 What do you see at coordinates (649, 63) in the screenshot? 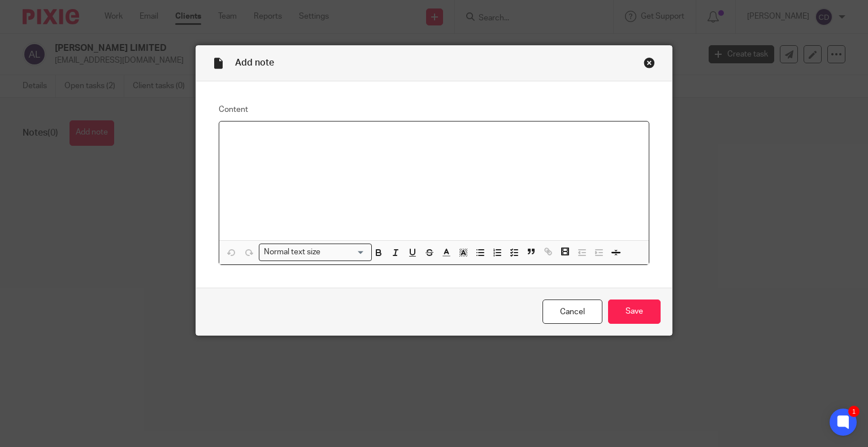
I see `div: Close this dialog window` at bounding box center [649, 63].